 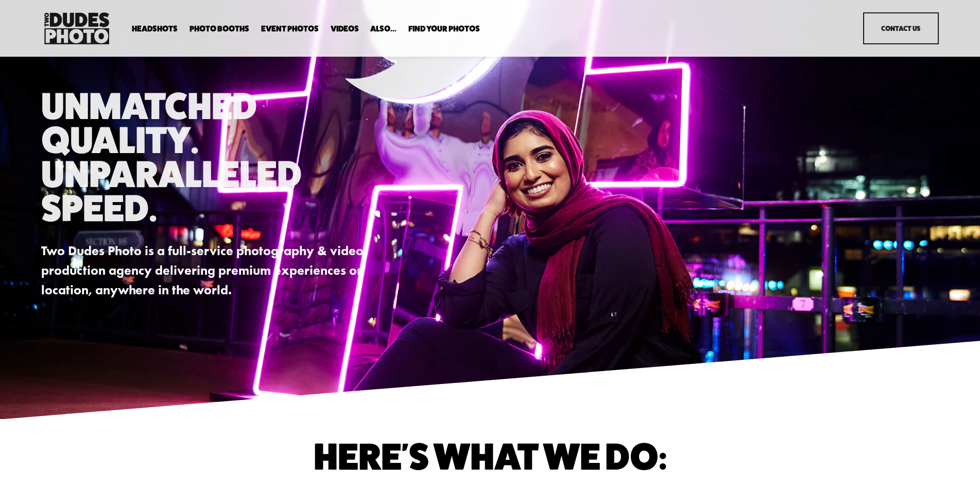 I want to click on h1: Here's What We do:, so click(x=490, y=457).